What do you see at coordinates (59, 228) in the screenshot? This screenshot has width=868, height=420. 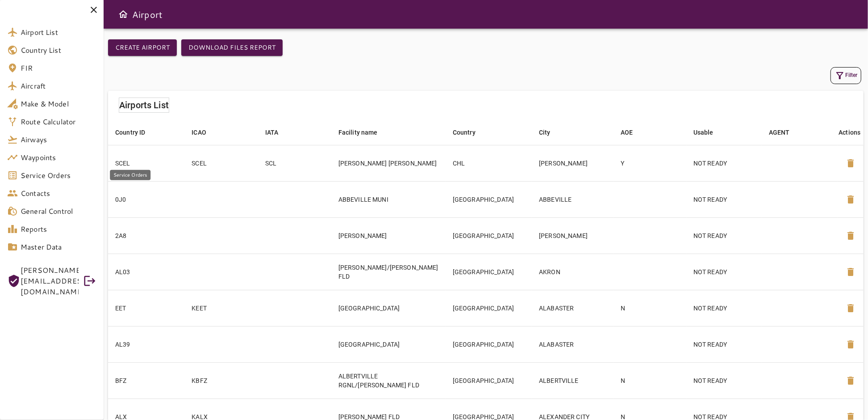 I see `span: Reports` at bounding box center [59, 228].